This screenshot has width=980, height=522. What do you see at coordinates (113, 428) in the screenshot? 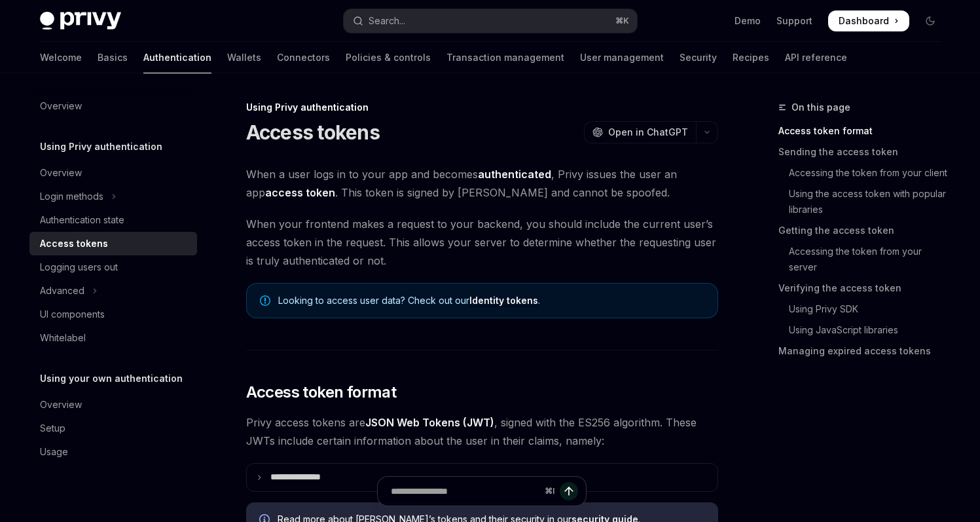
I see `a: Setup` at bounding box center [113, 428].